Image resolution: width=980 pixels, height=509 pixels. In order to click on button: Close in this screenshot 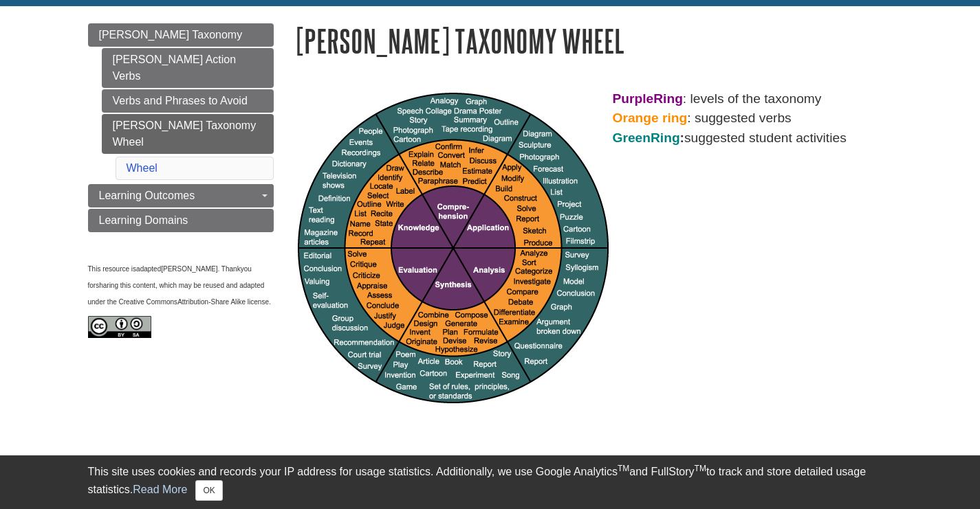, I will do `click(208, 490)`.